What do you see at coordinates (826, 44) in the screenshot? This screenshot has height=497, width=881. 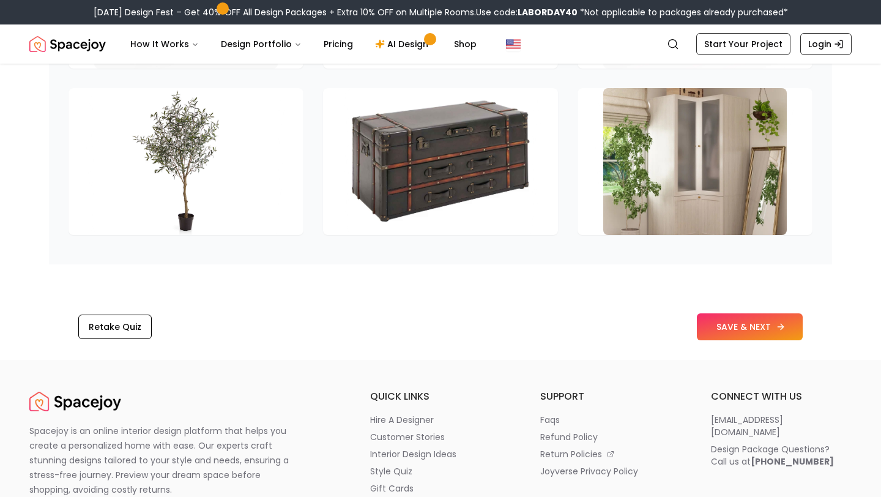 I see `a: Login` at bounding box center [826, 44].